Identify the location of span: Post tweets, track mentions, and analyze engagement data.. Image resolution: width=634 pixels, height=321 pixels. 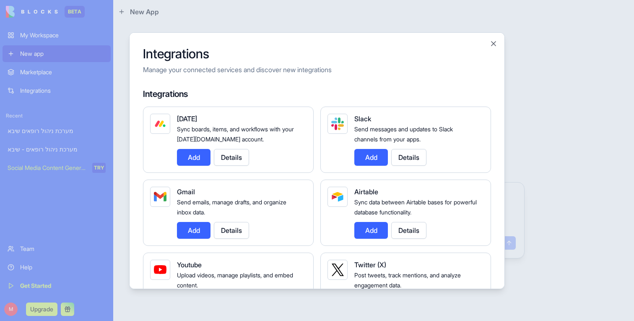
(408, 280).